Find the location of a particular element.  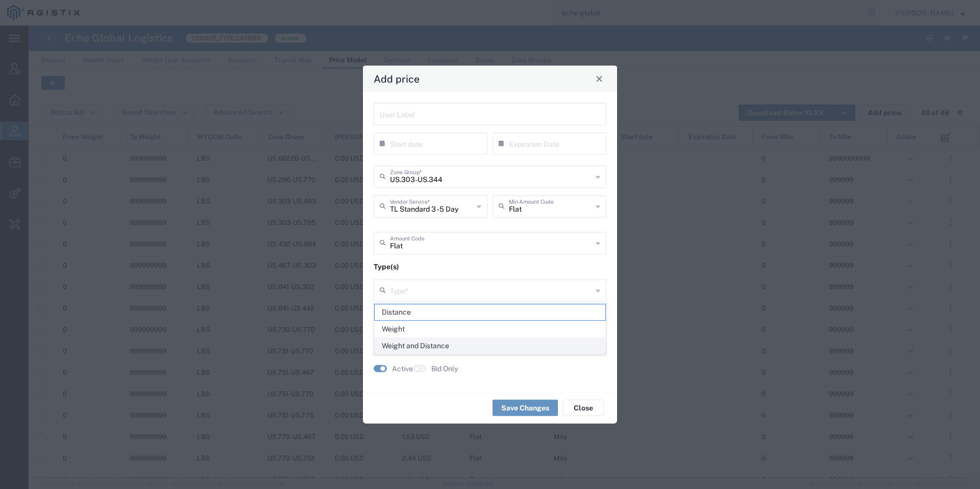

button: Save Changes is located at coordinates (525, 408).